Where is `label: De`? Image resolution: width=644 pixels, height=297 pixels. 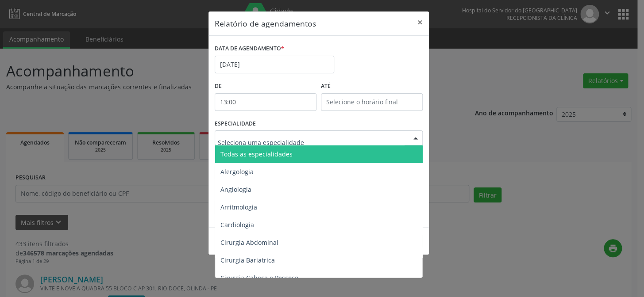 label: De is located at coordinates (266, 86).